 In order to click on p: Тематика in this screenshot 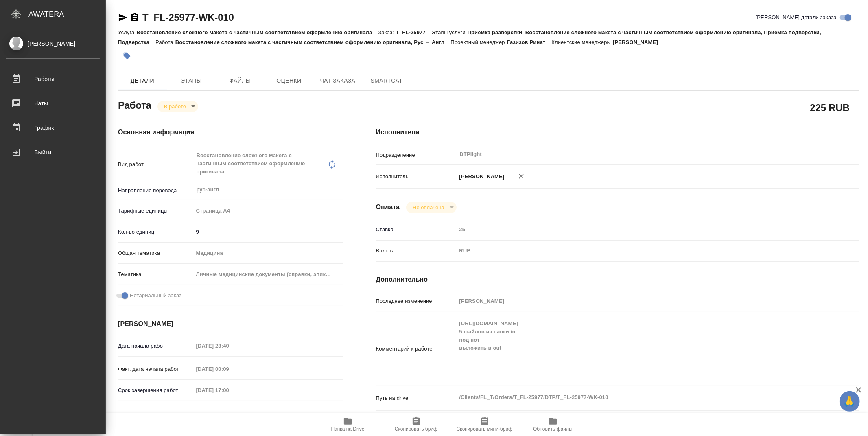, I will do `click(156, 274)`.